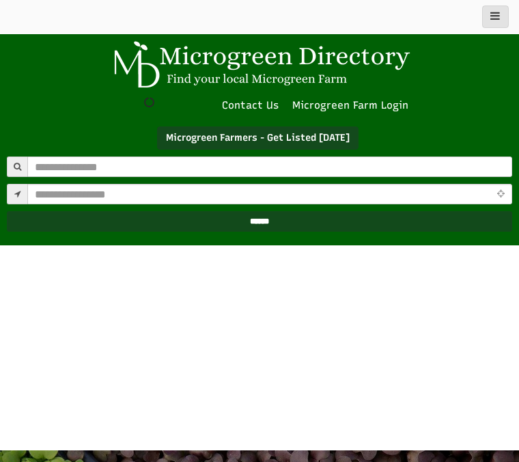 This screenshot has width=519, height=462. Describe the element at coordinates (259, 65) in the screenshot. I see `img: Microgreen Directory` at that location.